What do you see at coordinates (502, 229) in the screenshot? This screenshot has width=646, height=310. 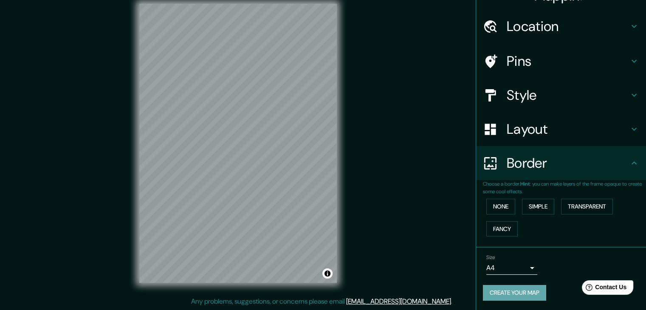 I see `button: Fancy` at bounding box center [502, 229].